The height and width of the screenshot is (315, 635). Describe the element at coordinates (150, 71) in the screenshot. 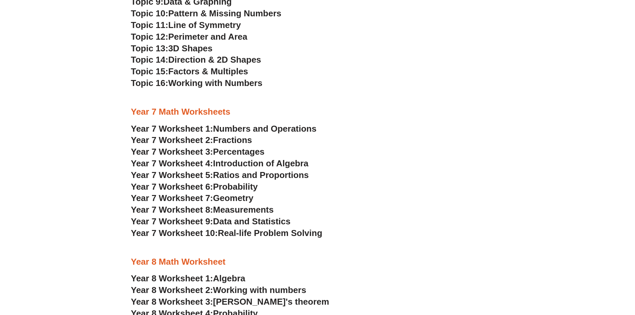

I see `span: Topic 15:` at that location.